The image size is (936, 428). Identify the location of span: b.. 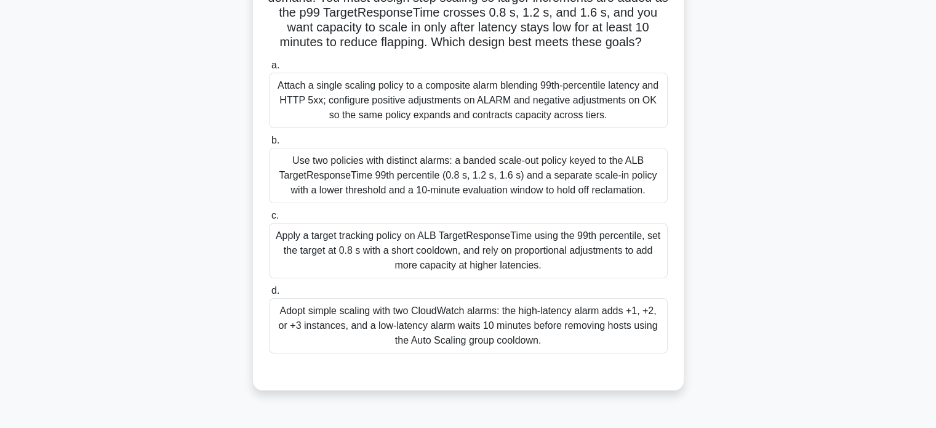
(275, 140).